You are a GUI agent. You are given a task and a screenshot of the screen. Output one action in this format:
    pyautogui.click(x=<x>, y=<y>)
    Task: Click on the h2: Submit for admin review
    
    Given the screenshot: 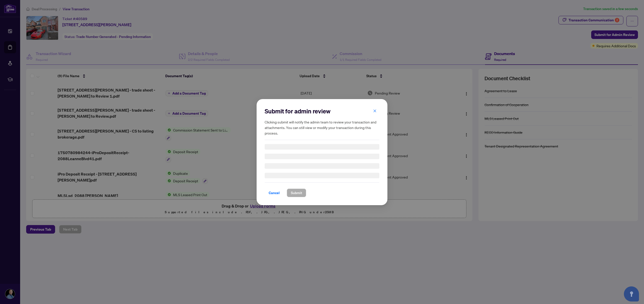 What is the action you would take?
    pyautogui.click(x=322, y=111)
    